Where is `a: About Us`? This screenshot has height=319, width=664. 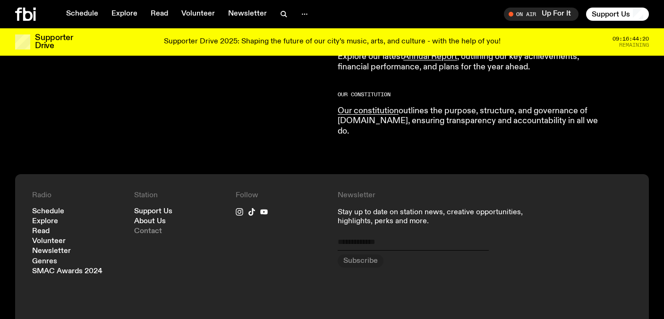
a: About Us is located at coordinates (150, 222).